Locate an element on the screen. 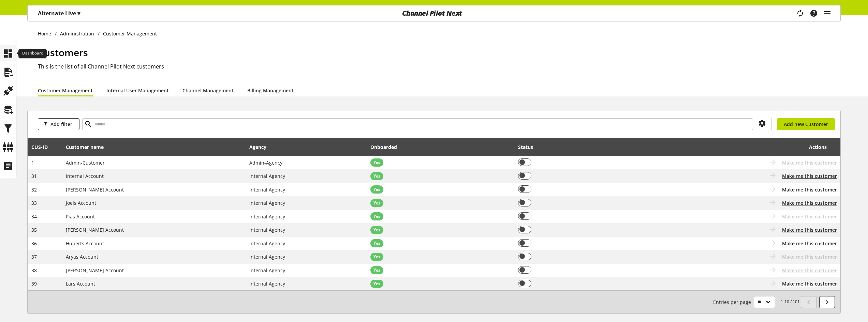 The image size is (868, 322). button: Add filter is located at coordinates (58, 124).